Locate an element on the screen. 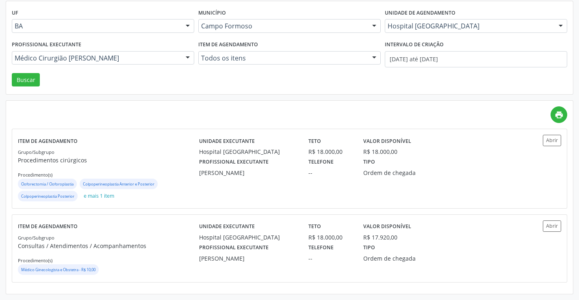 The width and height of the screenshot is (579, 300). label: UF is located at coordinates (15, 13).